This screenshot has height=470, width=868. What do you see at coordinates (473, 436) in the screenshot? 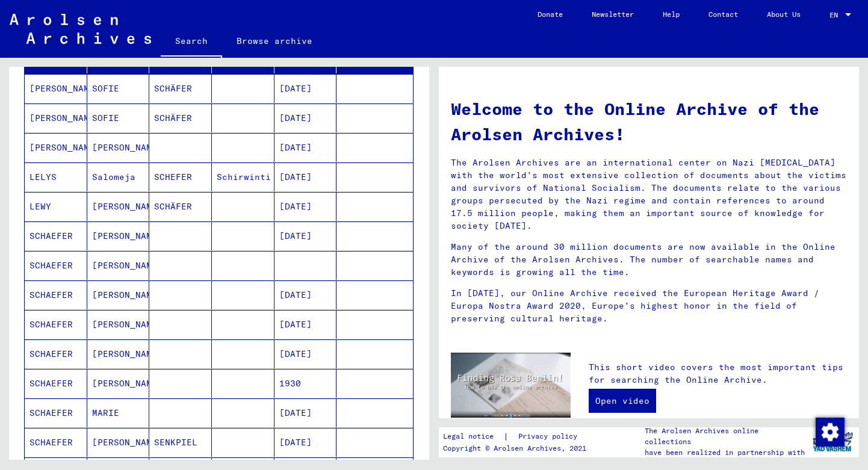
I see `a: Legal notice` at bounding box center [473, 436].